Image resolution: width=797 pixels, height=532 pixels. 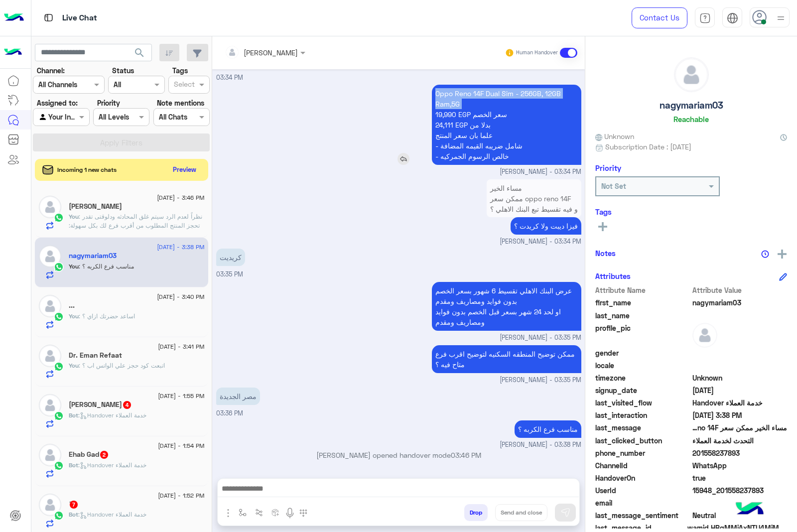 What do you see at coordinates (740, 428) in the screenshot?
I see `span: مساء الخير ممكن سعر oppo reno 14F و فيه تقسيط تبع البنك الاهلي ؟` at bounding box center [740, 428].